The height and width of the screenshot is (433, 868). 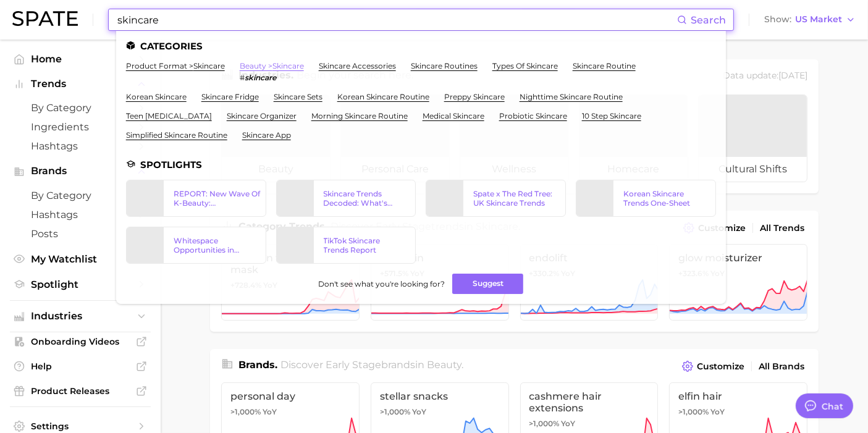 What do you see at coordinates (738, 283) in the screenshot?
I see `a: glow moisturizer+323.6% YoY` at bounding box center [738, 283].